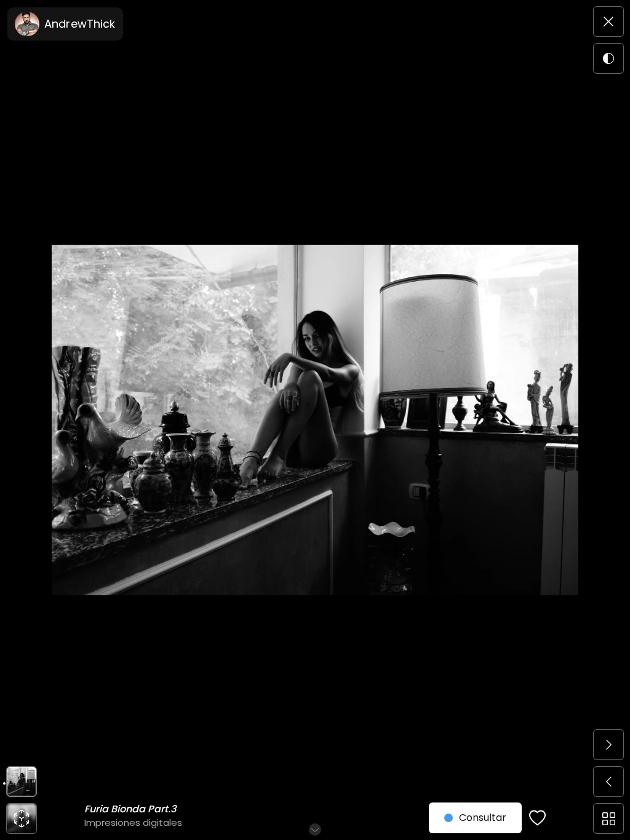 The width and height of the screenshot is (630, 840). Describe the element at coordinates (537, 818) in the screenshot. I see `img: favorites` at that location.